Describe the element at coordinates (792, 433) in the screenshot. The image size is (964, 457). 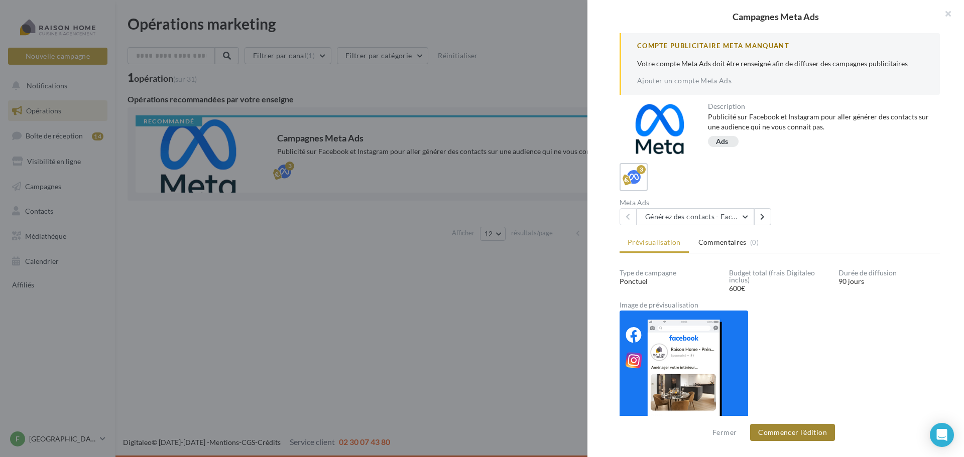
I see `button: Commencer l'édition` at that location.